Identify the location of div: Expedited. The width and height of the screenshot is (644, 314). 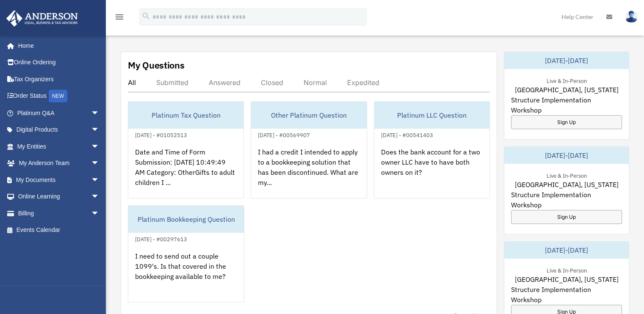
(363, 83).